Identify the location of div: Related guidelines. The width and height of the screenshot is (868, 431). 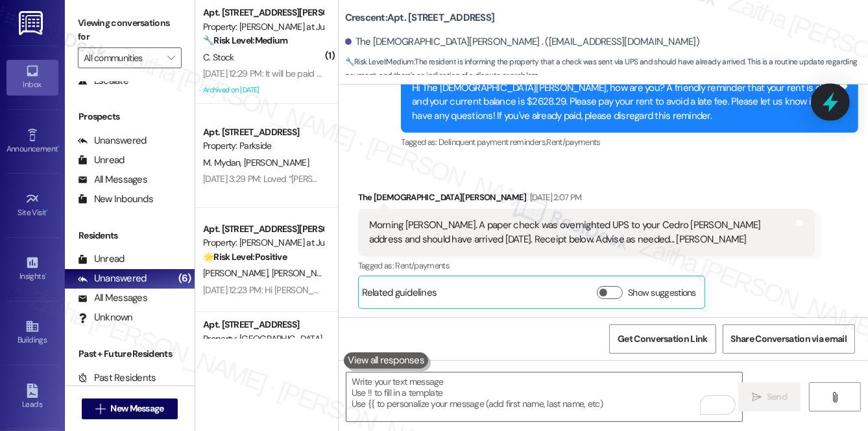
(399, 295).